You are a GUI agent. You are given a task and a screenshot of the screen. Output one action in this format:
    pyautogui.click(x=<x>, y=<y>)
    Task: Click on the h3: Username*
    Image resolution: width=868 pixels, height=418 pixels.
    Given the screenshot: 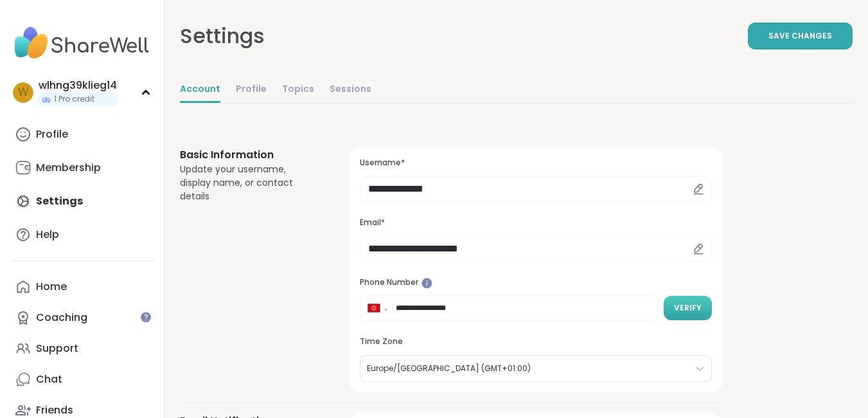 What is the action you would take?
    pyautogui.click(x=536, y=163)
    